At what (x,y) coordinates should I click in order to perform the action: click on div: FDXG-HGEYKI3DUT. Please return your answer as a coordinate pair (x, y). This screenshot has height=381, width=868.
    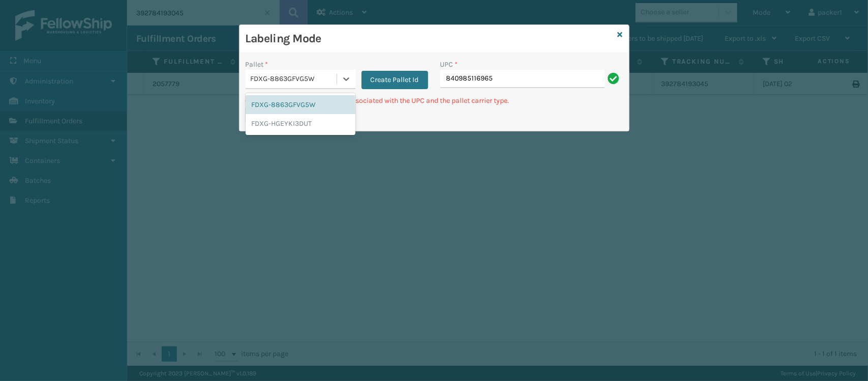
    Looking at the image, I should click on (301, 123).